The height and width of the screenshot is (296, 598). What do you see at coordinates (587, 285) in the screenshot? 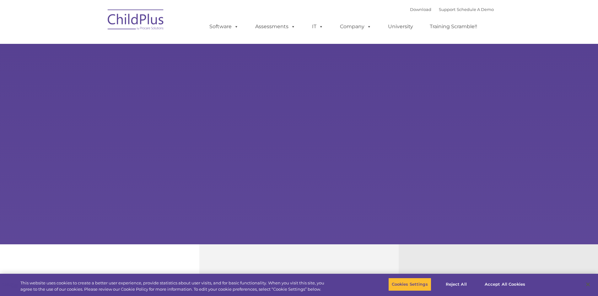
I see `button: Close` at bounding box center [587, 285].